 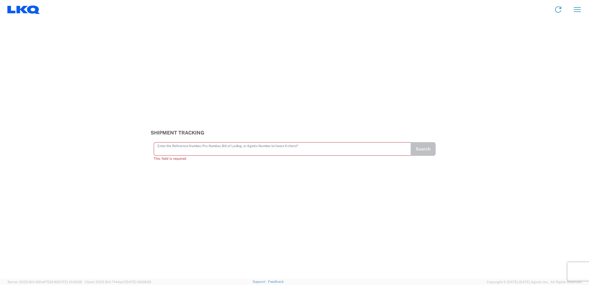 I want to click on h3: Shipment Tracking, so click(x=295, y=132).